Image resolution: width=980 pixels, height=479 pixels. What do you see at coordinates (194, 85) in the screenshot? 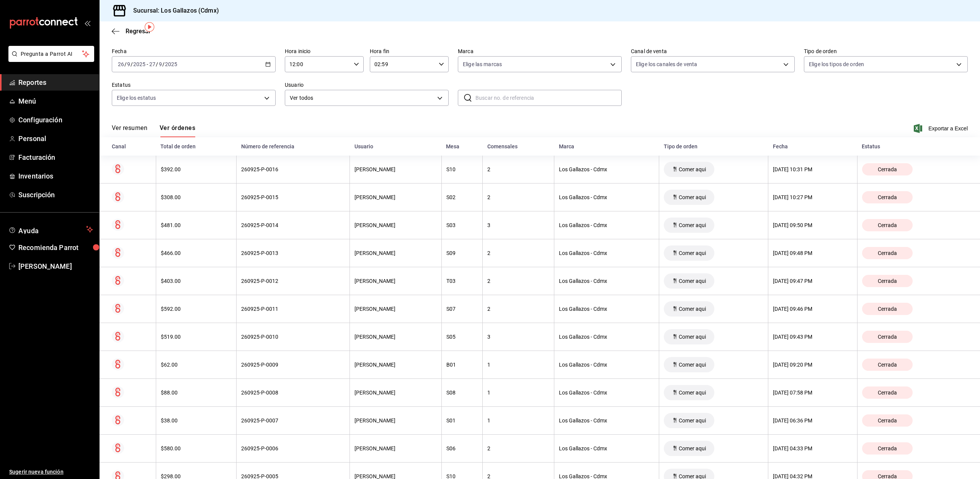
I see `label: Estatus` at bounding box center [194, 85].